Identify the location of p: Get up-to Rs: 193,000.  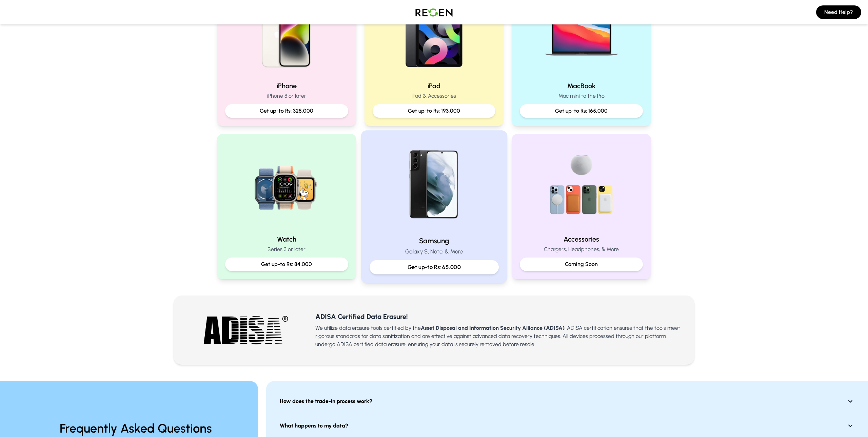
(434, 111).